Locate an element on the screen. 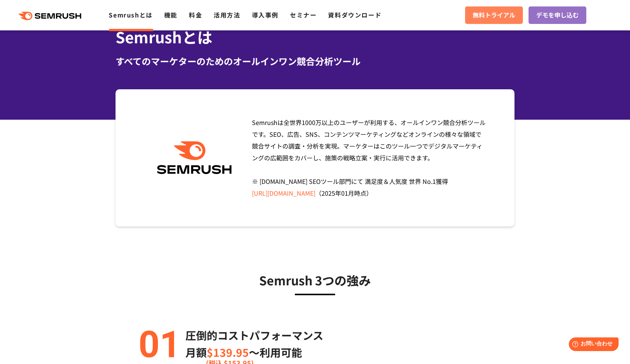 This screenshot has width=630, height=364. h1: Semrushとは is located at coordinates (315, 37).